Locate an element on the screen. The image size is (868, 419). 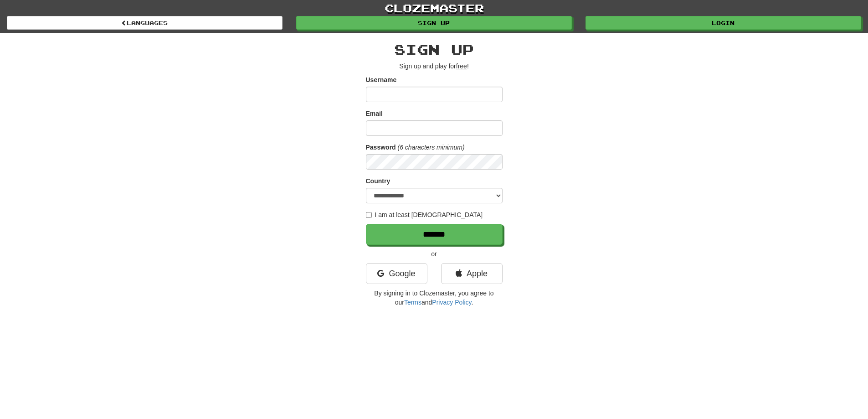
p: By signing in to Clozemaster, you agree to our and . is located at coordinates (434, 297).